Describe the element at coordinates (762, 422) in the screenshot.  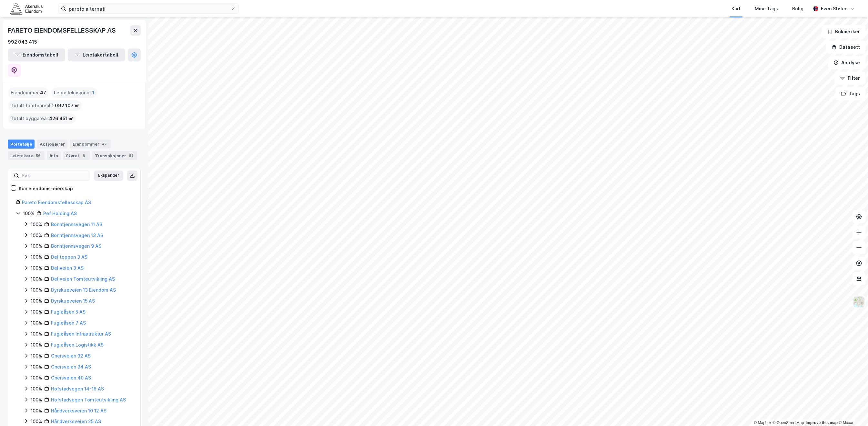
I see `a: Mapbox` at that location.